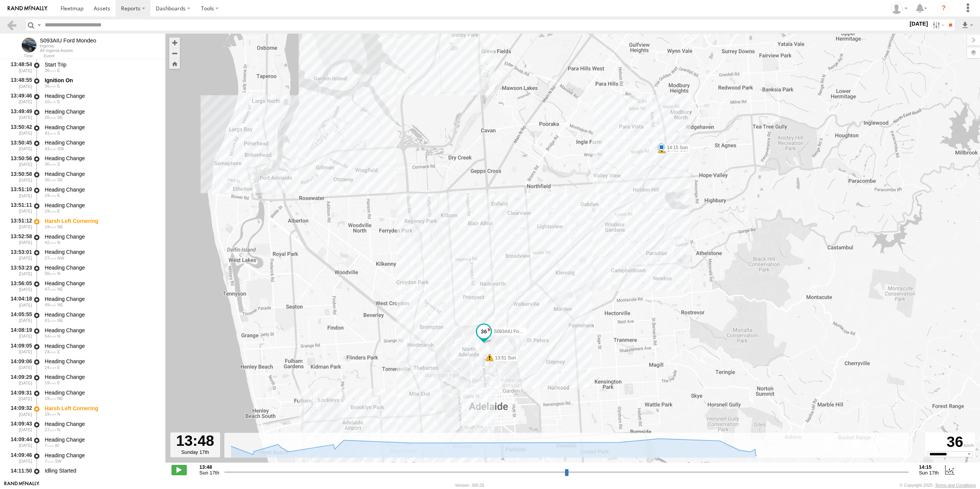  I want to click on span: S093AIU Ford Mondeo, so click(517, 331).